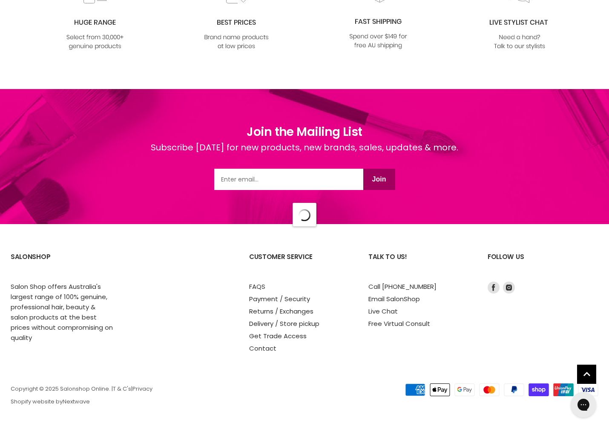  Describe the element at coordinates (300, 263) in the screenshot. I see `h2: Customer Service` at that location.